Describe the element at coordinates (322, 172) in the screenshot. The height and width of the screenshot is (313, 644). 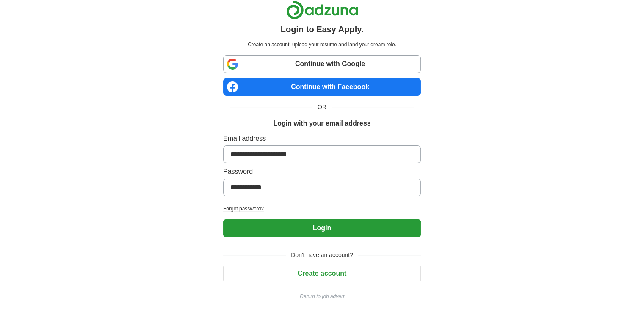
I see `label: Password` at that location.